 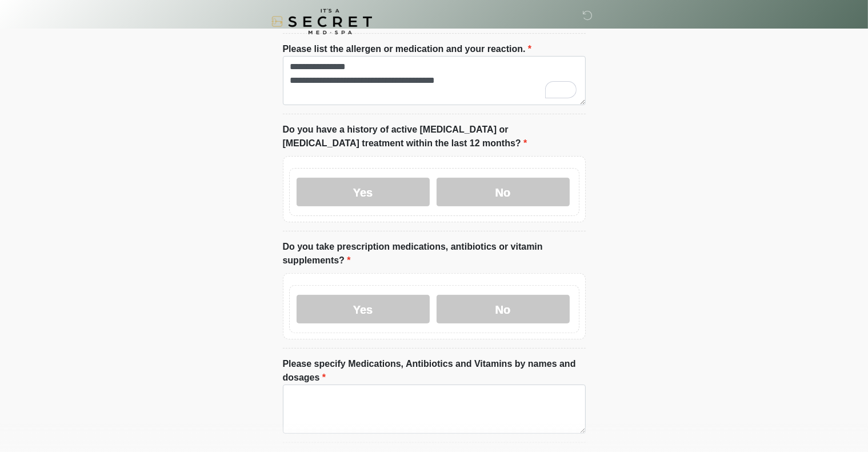 What do you see at coordinates (434, 81) in the screenshot?
I see `textarea: To enrich screen reader interactions, please activate Accessibility in Grammarly extension settings` at bounding box center [434, 81].